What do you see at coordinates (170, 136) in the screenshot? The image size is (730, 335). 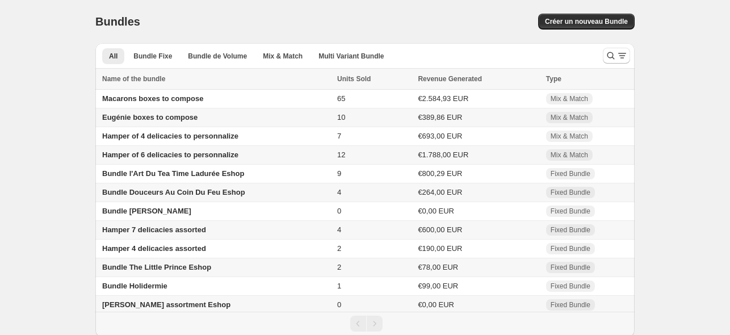 I see `span: Hamper of 4 delicacies to personnalize` at bounding box center [170, 136].